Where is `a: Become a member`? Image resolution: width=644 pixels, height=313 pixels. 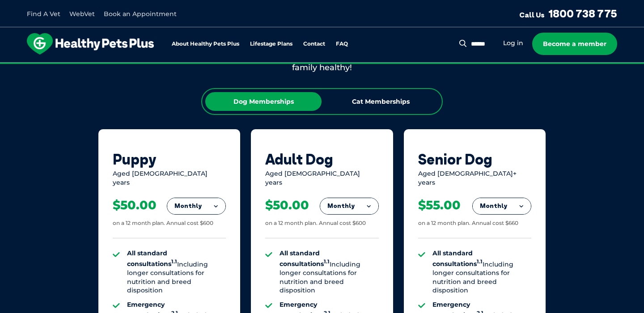
a: Become a member is located at coordinates (575, 44).